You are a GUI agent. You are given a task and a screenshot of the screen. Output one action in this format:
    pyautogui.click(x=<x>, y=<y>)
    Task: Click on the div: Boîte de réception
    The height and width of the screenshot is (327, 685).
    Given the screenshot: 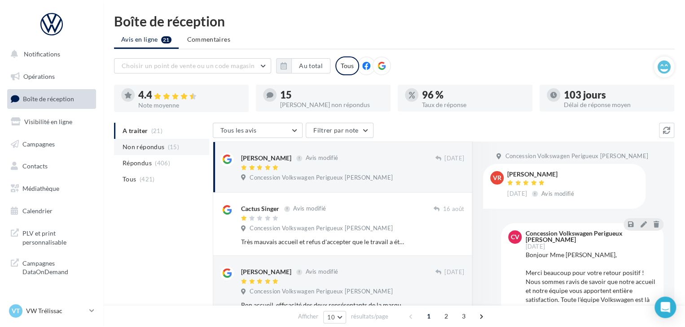 What is the action you would take?
    pyautogui.click(x=394, y=21)
    